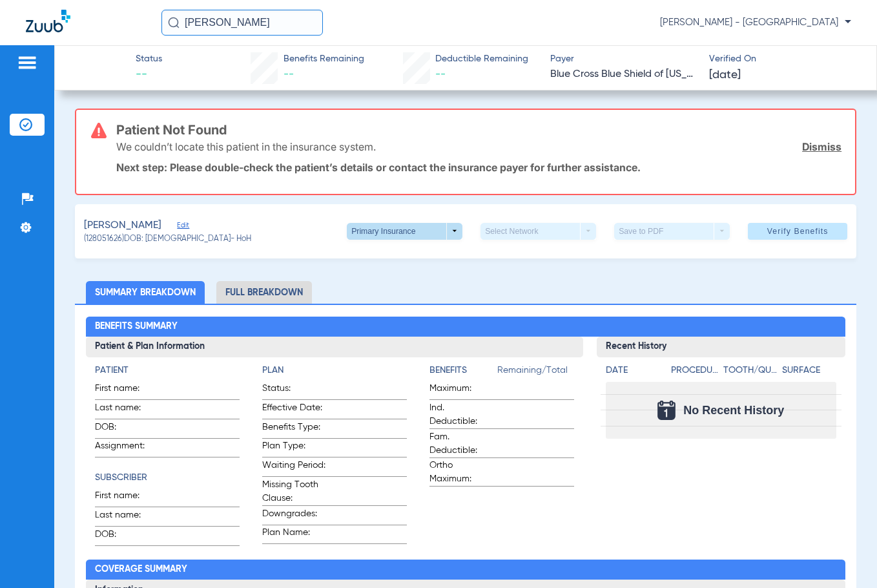 The image size is (877, 588). Describe the element at coordinates (798, 231) in the screenshot. I see `span: Verify Benefits` at that location.